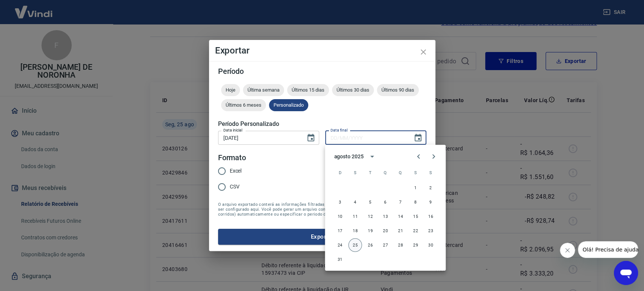 The image size is (644, 291). I want to click on button: close, so click(424, 52).